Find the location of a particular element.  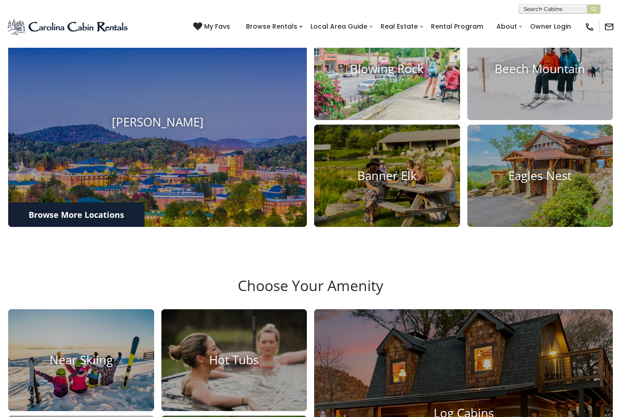

a: Blowing Rock is located at coordinates (387, 69).